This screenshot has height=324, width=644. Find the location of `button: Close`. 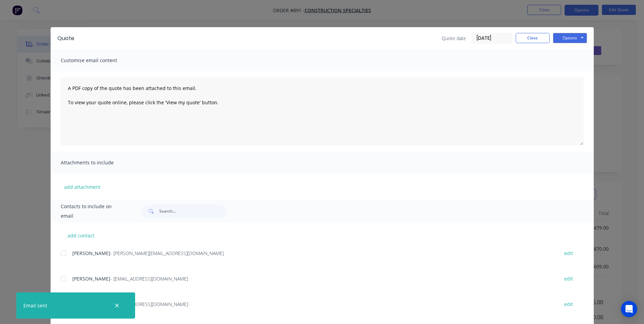

button: Close is located at coordinates (533, 38).